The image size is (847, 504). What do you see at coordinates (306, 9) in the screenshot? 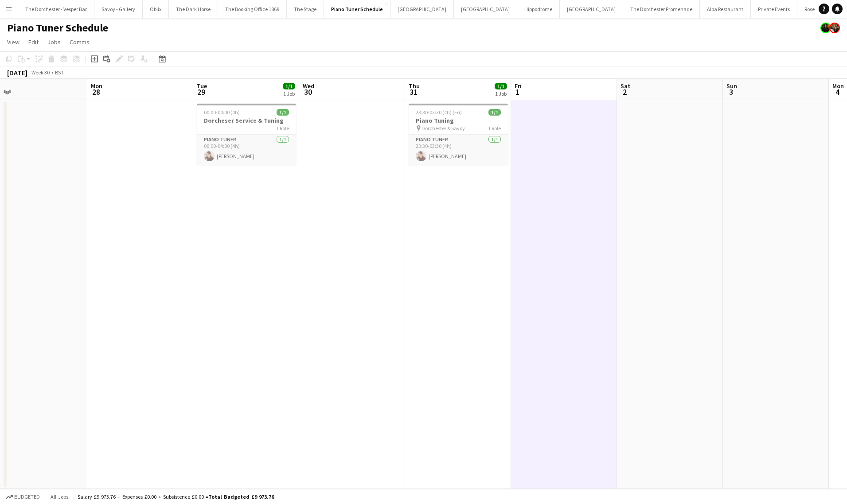
I see `button: The Stage` at bounding box center [306, 9].